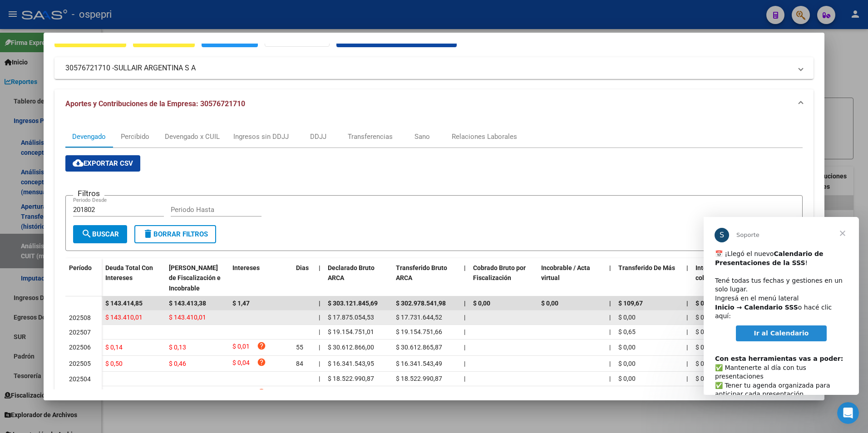  I want to click on div: ​📅 ¡Llegó el nuevo ! ​ Tené todas tus fechas y gestiones en un solo lugar. Ingresá en el menú lat..., so click(78, 68).